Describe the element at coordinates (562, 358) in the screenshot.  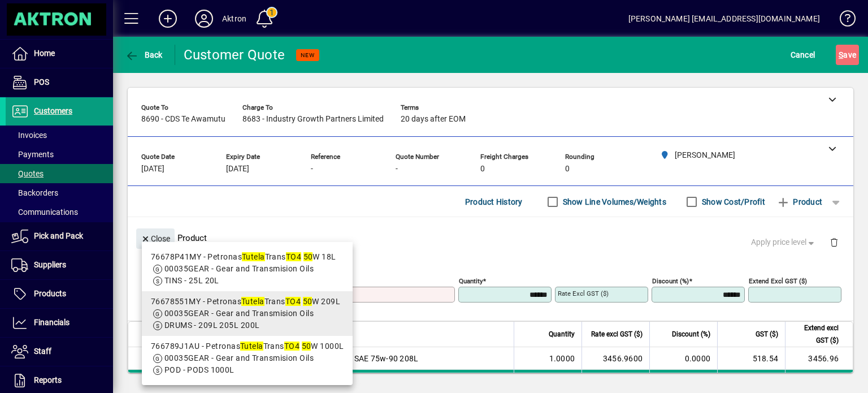
I see `span: 1.0000` at that location.